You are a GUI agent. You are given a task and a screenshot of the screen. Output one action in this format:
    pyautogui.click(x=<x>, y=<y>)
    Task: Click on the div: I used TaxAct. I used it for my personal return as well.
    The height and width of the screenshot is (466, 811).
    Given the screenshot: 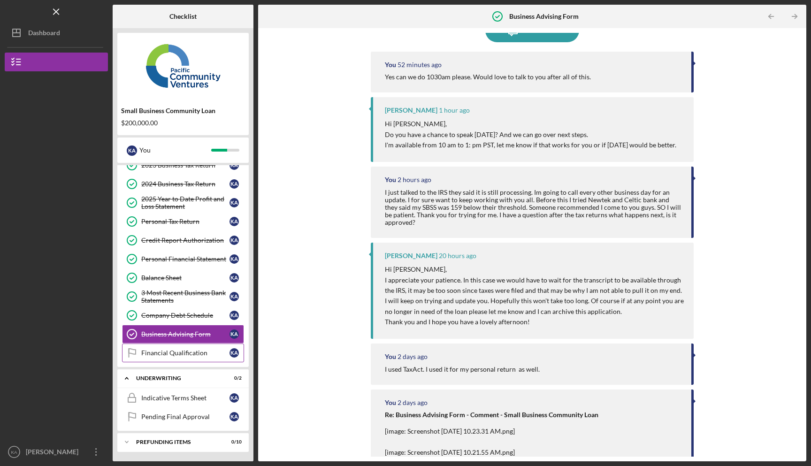 What is the action you would take?
    pyautogui.click(x=462, y=369)
    